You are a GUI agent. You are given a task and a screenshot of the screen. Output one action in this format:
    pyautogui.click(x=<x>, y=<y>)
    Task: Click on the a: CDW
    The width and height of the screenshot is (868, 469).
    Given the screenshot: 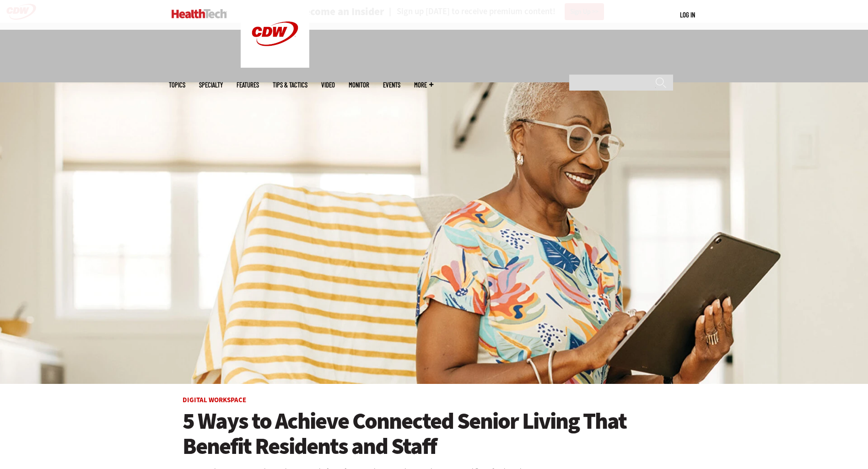 What is the action you would take?
    pyautogui.click(x=275, y=65)
    